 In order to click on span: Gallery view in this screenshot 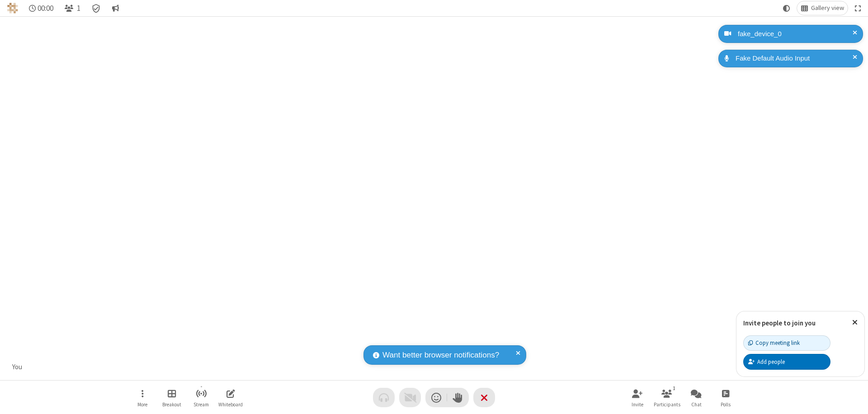, I will do `click(827, 8)`.